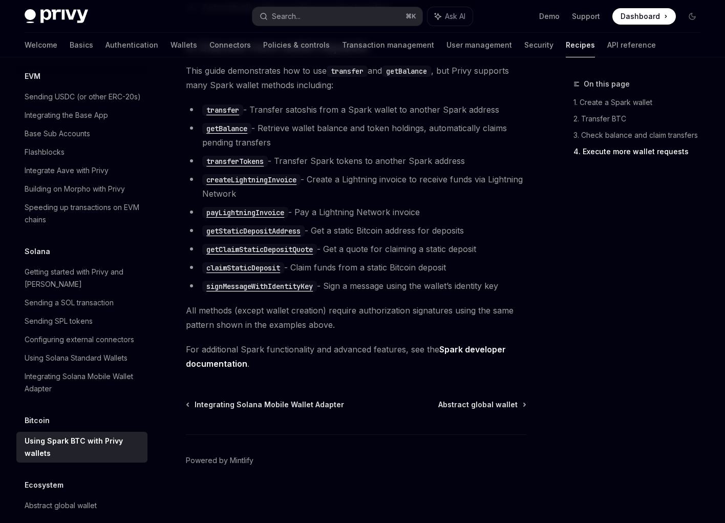 This screenshot has height=523, width=725. Describe the element at coordinates (235, 161) in the screenshot. I see `a: transferTokens` at that location.